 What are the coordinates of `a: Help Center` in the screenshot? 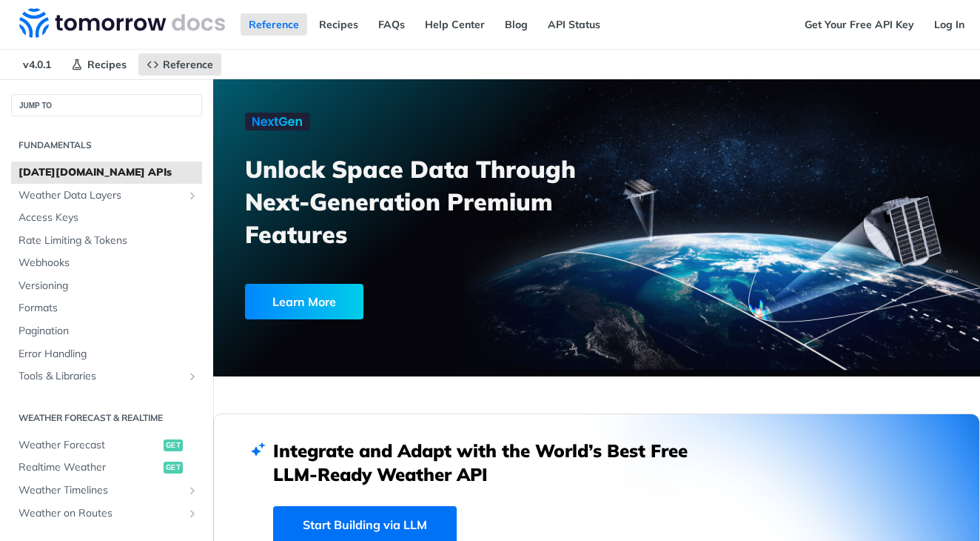 It's located at (454, 24).